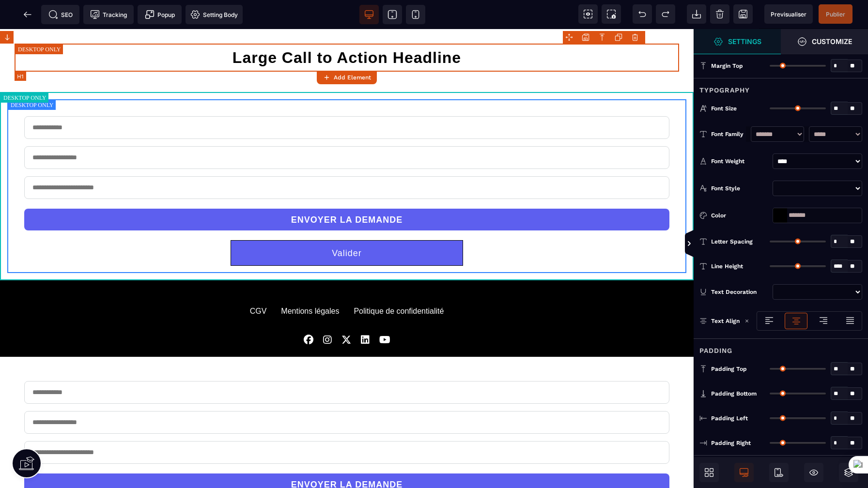 The height and width of the screenshot is (488, 868). What do you see at coordinates (214, 15) in the screenshot?
I see `span: Setting Body` at bounding box center [214, 15].